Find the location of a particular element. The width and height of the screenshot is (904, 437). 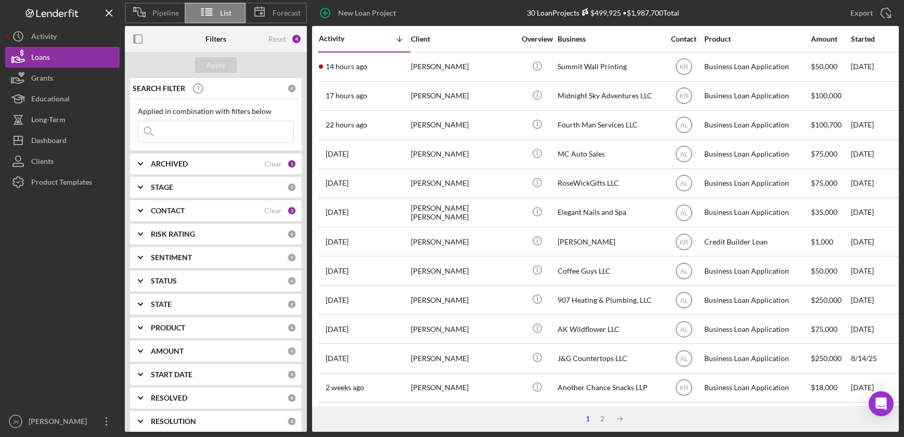

span: $100,000 is located at coordinates (826, 95).